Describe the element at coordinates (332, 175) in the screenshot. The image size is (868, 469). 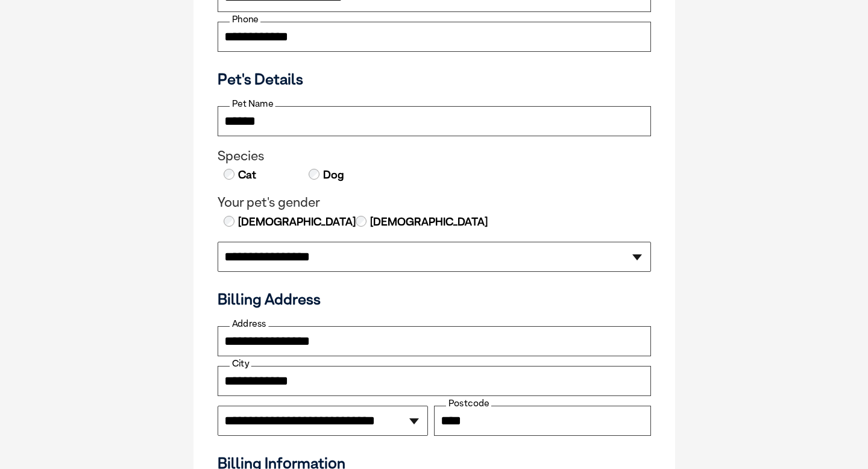
I see `label: Dog` at that location.